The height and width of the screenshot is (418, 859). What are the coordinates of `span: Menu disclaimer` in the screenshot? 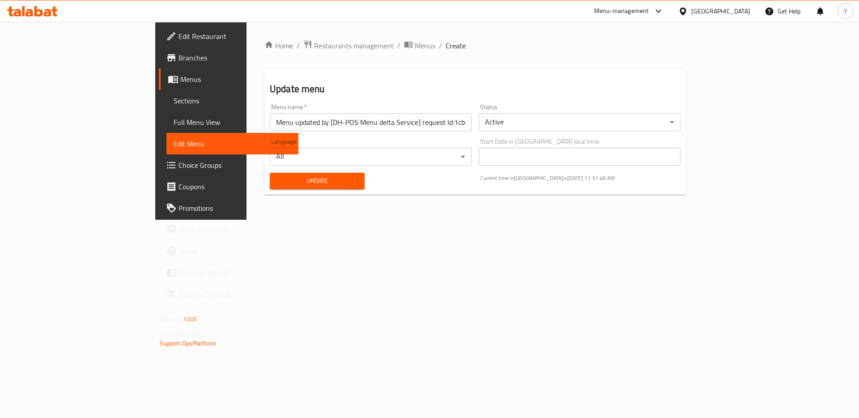 It's located at (235, 230).